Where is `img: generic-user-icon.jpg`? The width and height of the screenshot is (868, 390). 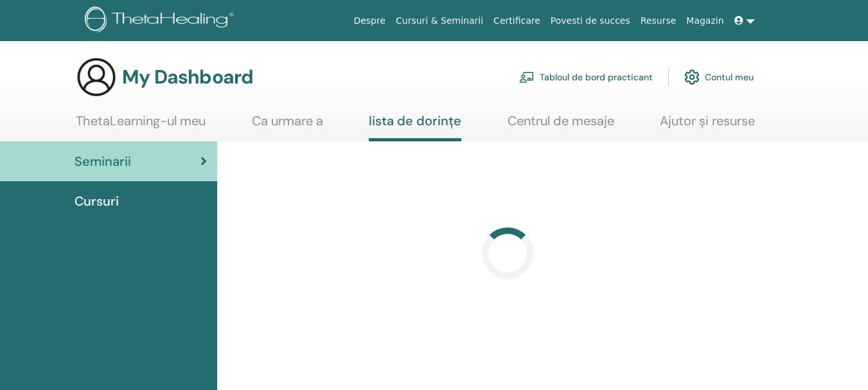 img: generic-user-icon.jpg is located at coordinates (96, 77).